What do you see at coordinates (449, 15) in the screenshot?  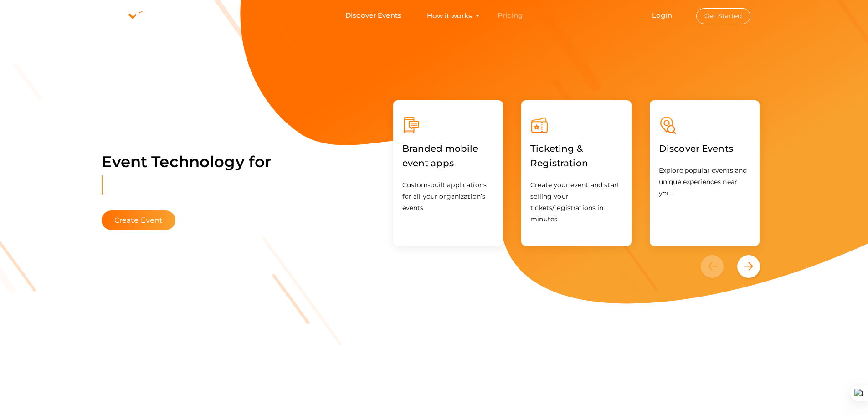 I see `button: How it works` at bounding box center [449, 15].